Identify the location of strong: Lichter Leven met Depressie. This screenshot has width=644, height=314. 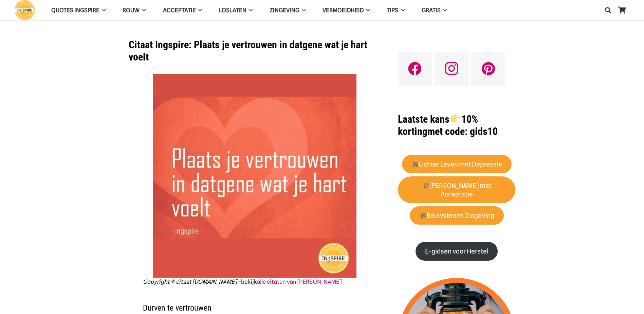
(457, 164).